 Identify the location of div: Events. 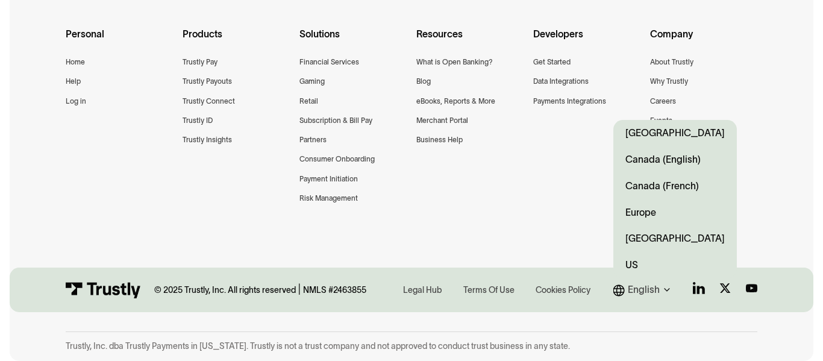
(661, 121).